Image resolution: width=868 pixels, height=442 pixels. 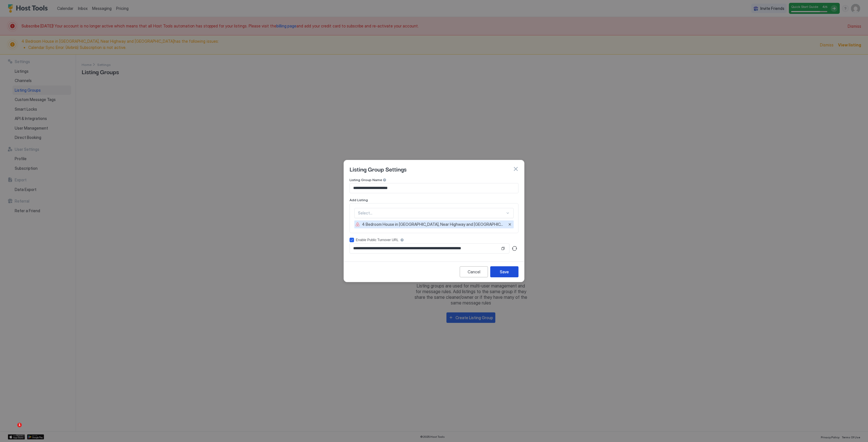 I want to click on div: accessCode, so click(x=434, y=240).